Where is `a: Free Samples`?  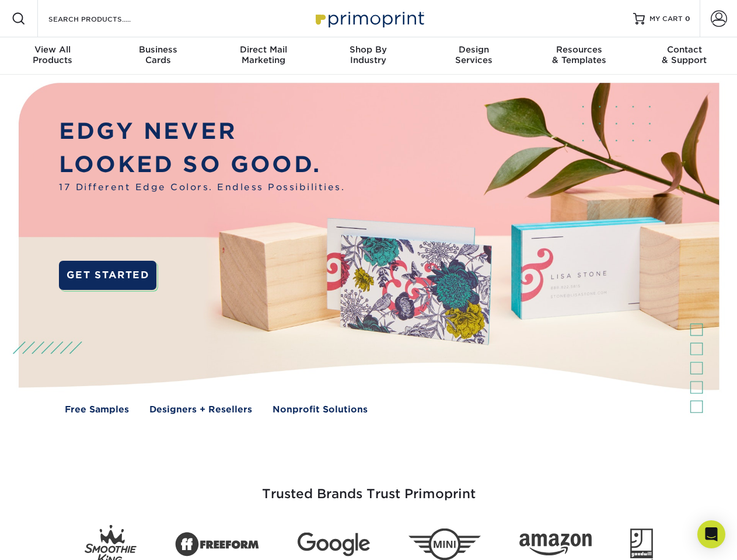
a: Free Samples is located at coordinates (97, 409).